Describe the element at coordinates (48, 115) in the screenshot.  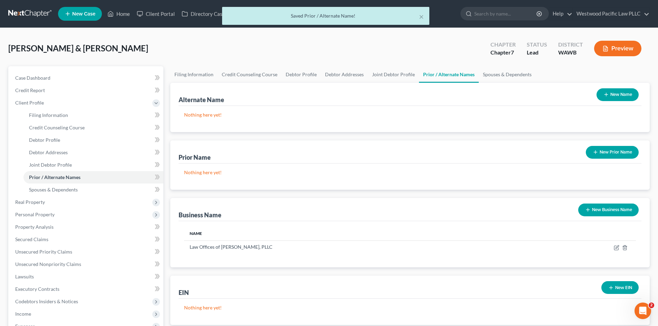
I see `span: Filing Information` at that location.